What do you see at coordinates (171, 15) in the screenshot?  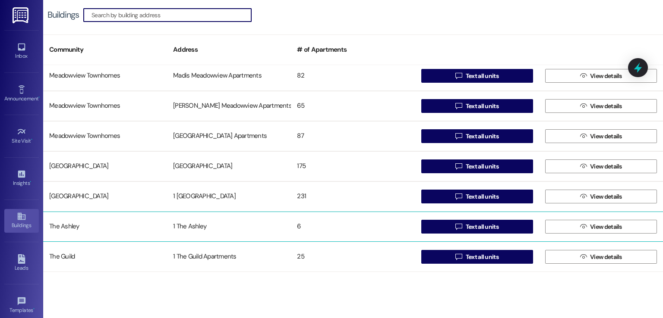 I see `input: Search by building address` at bounding box center [171, 15].